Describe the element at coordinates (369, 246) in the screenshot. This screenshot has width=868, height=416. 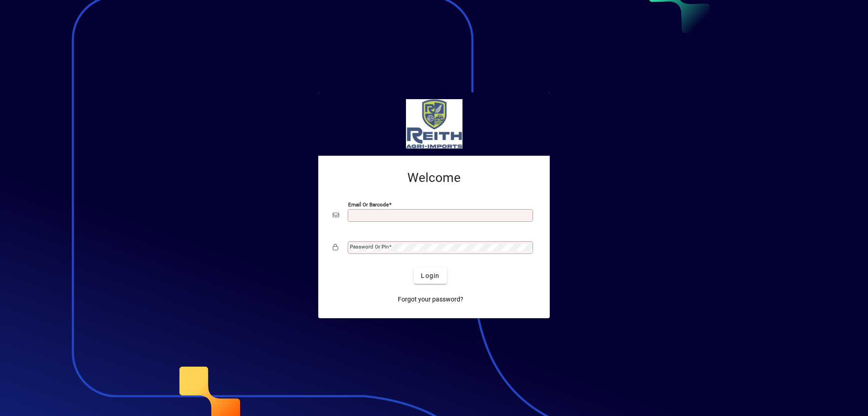
I see `mat-label: Password or Pin` at that location.